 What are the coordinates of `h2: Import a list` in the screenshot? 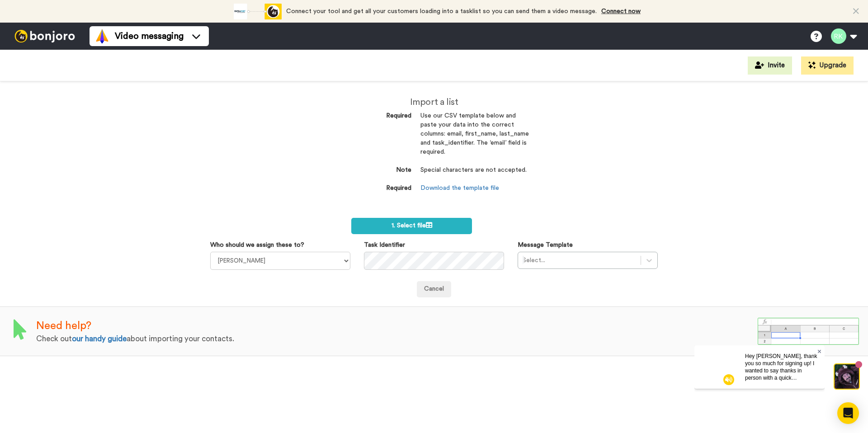 It's located at (434, 102).